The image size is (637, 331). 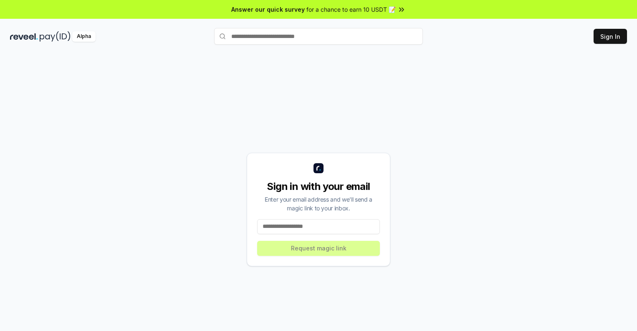 What do you see at coordinates (318, 186) in the screenshot?
I see `div: Sign in with your email` at bounding box center [318, 186].